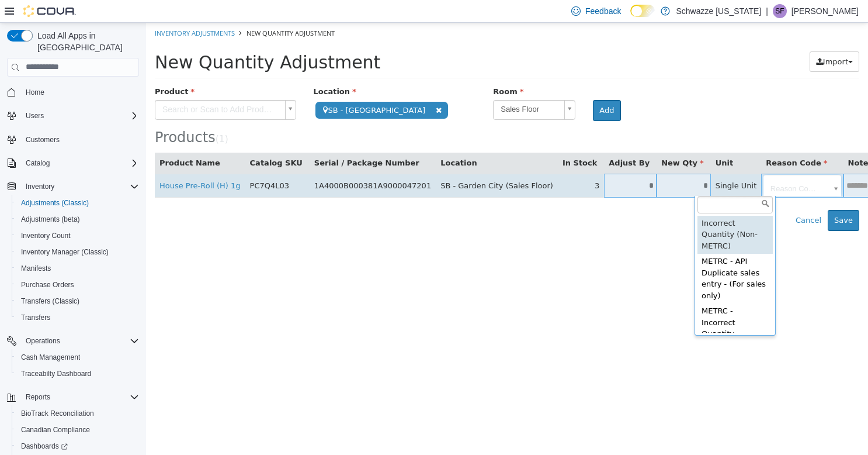 Image resolution: width=868 pixels, height=455 pixels. I want to click on input: Dark Mode, so click(643, 10).